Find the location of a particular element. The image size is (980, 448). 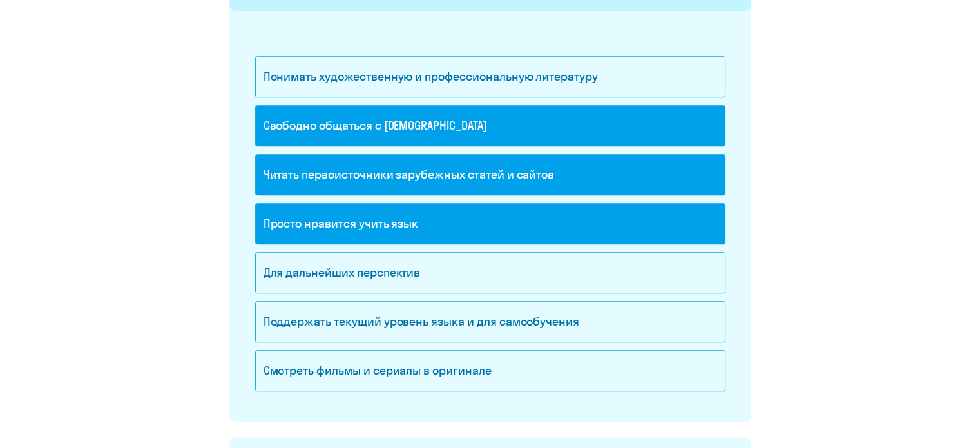

div: Понимать художественную и профессиональную литературу is located at coordinates (490, 77).